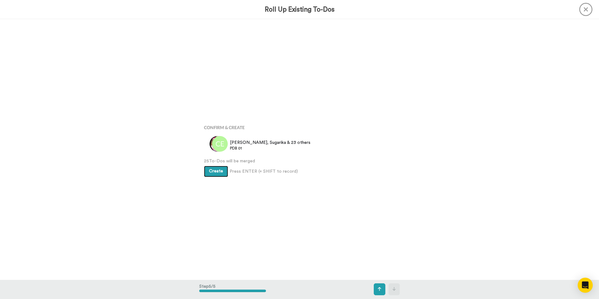 This screenshot has height=299, width=599. Describe the element at coordinates (216, 171) in the screenshot. I see `span: Create` at that location.